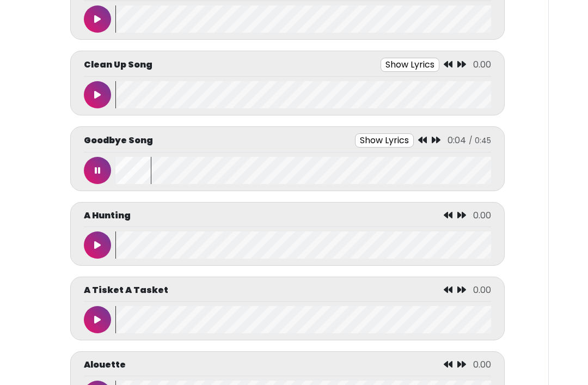  What do you see at coordinates (107, 216) in the screenshot?
I see `p: A Hunting` at bounding box center [107, 216].